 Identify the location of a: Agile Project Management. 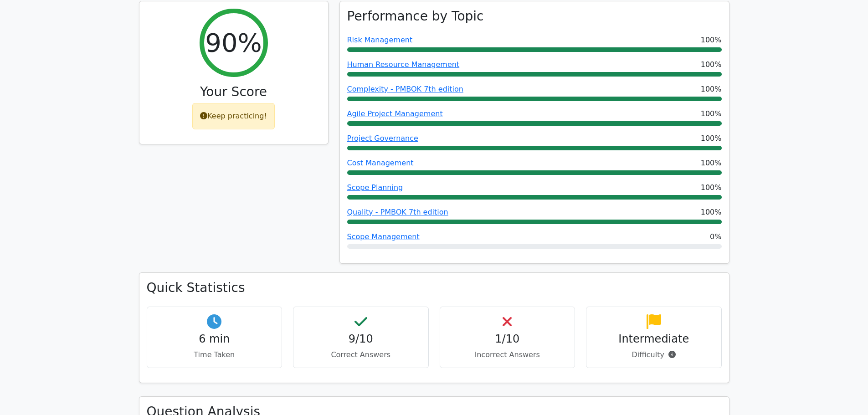
(395, 113).